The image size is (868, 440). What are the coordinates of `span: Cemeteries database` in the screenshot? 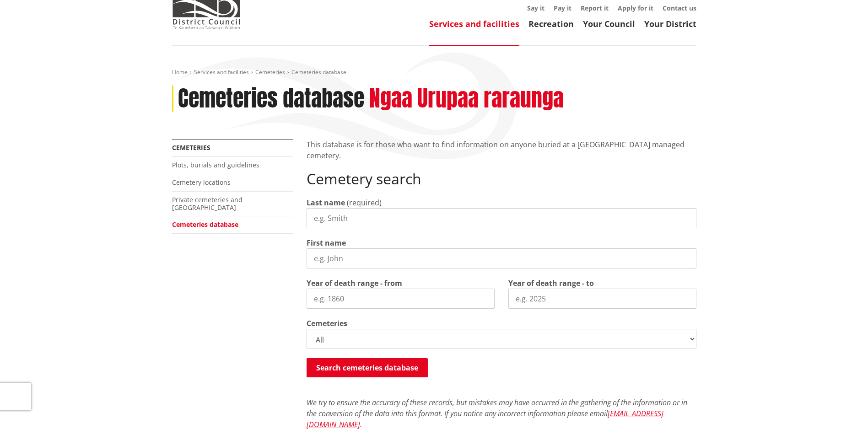 It's located at (319, 72).